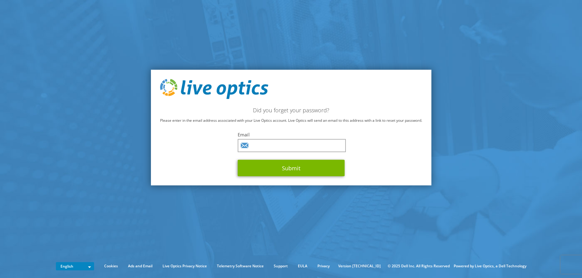 The image size is (582, 278). I want to click on a: Live Optics Privacy Notice, so click(184, 266).